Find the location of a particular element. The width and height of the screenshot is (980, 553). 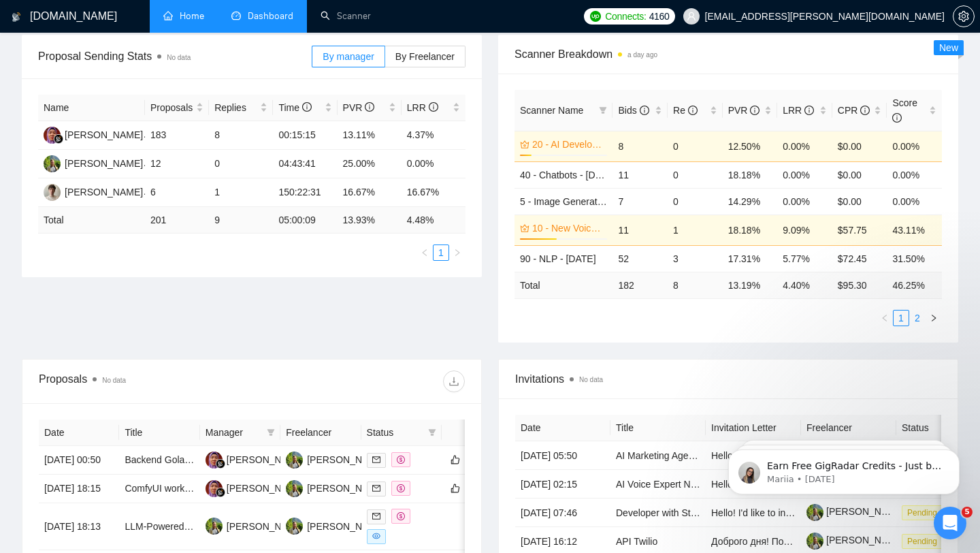

li: Next Page is located at coordinates (934, 318).